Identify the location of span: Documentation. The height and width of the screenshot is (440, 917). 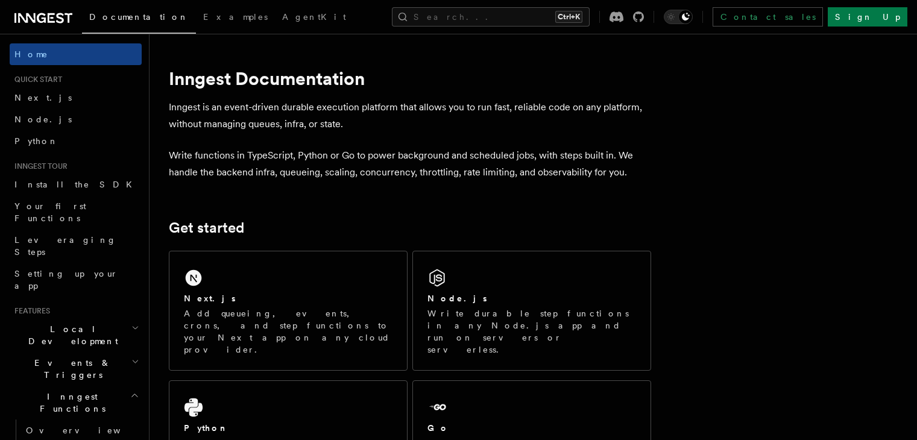
(139, 17).